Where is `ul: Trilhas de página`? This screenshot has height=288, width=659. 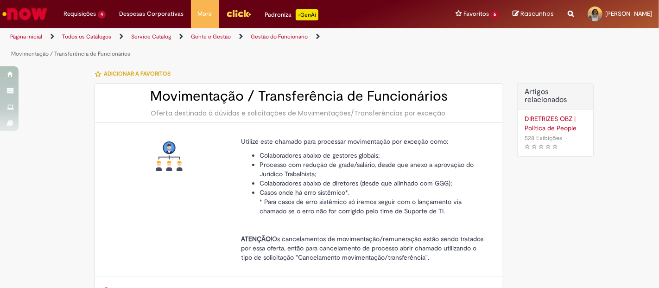 ul: Trilhas de página is located at coordinates (220, 45).